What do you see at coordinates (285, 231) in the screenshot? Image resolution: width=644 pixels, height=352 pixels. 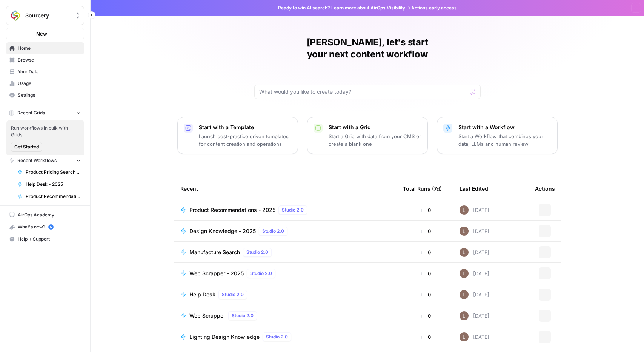 I see `a: Design Knowledge - 2025Studio 2.0` at bounding box center [285, 231].